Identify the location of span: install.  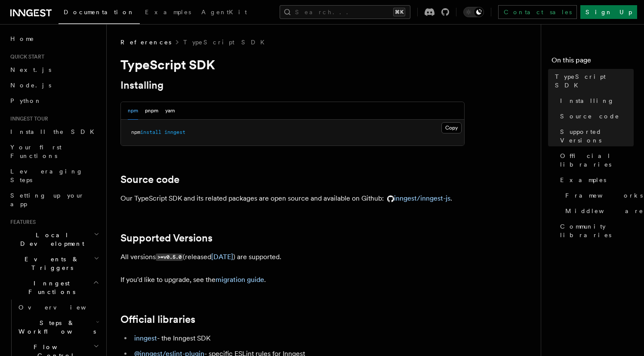
(150, 132).